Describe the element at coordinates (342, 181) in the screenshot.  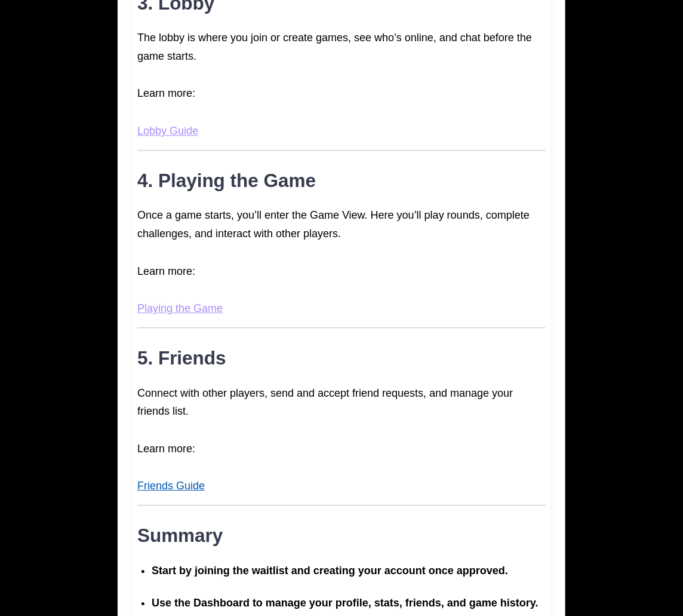
I see `h2: 4. Playing the Game` at that location.